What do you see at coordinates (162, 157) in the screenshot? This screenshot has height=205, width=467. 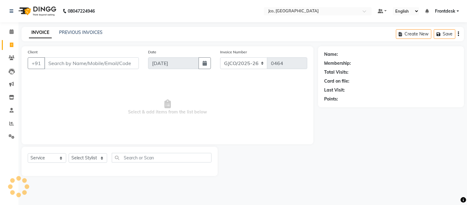 I see `input: Search or Scan` at bounding box center [162, 157].